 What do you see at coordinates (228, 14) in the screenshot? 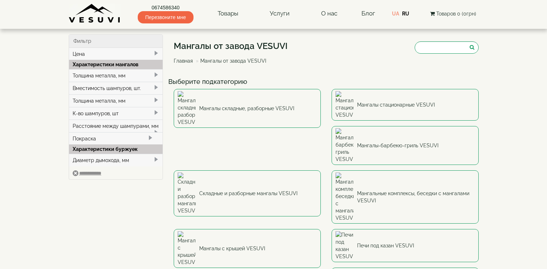
I see `a: Товары` at bounding box center [228, 14].